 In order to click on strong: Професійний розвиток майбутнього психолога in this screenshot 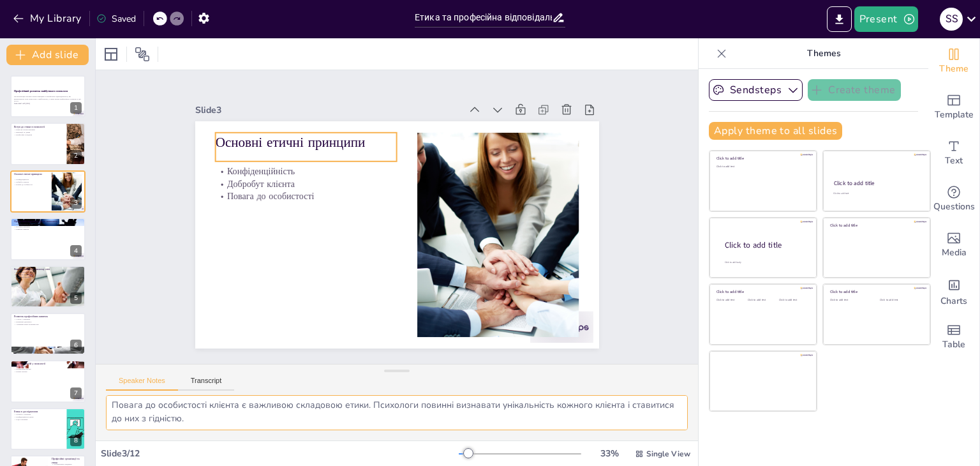, I will do `click(40, 91)`.